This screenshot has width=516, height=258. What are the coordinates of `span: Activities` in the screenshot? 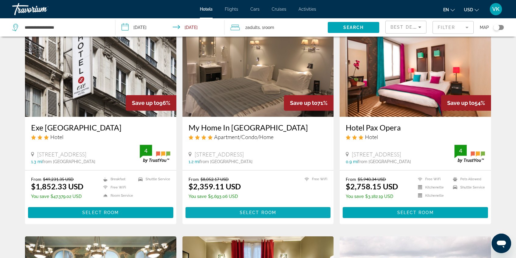 It's located at (307, 9).